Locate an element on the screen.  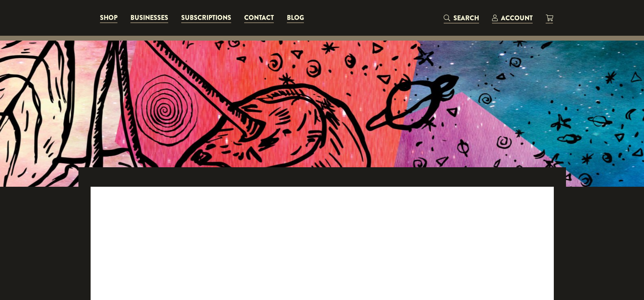
span: Contact is located at coordinates (259, 18).